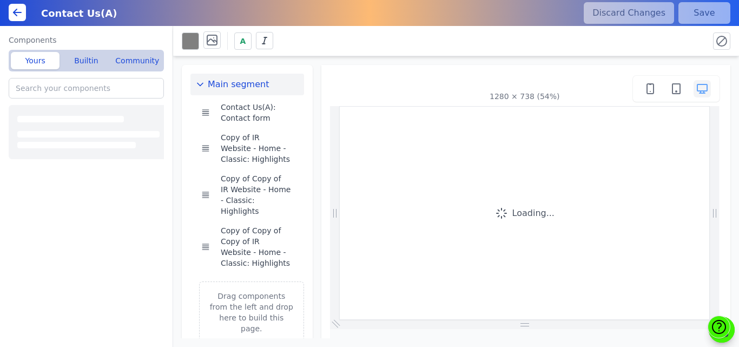  What do you see at coordinates (256, 247) in the screenshot?
I see `button: Copy of Copy of Copy of IR Website - Home - Classic: Highlights` at bounding box center [256, 247].